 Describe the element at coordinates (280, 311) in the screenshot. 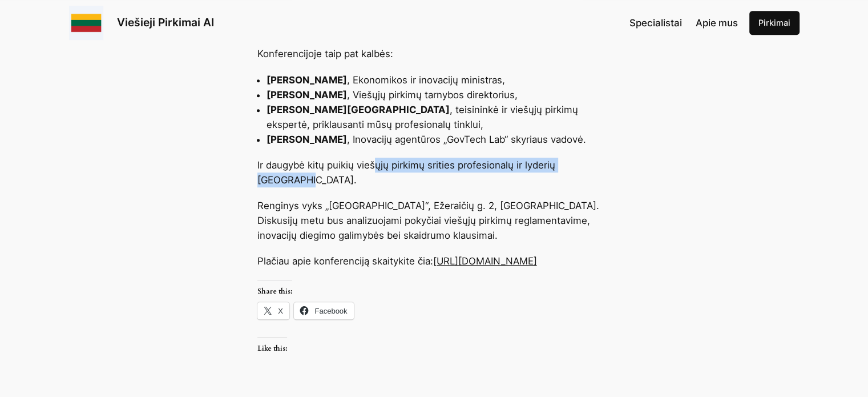

I see `span: X` at that location.